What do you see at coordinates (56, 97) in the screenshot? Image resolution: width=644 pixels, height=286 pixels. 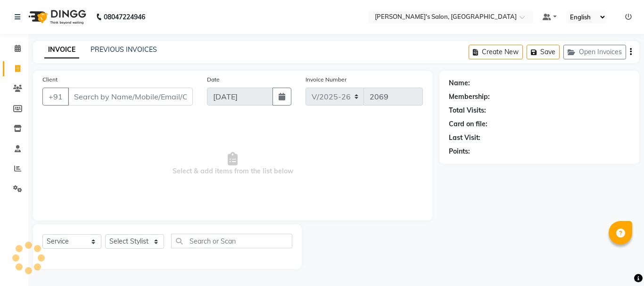 I see `button: +91` at bounding box center [56, 97].